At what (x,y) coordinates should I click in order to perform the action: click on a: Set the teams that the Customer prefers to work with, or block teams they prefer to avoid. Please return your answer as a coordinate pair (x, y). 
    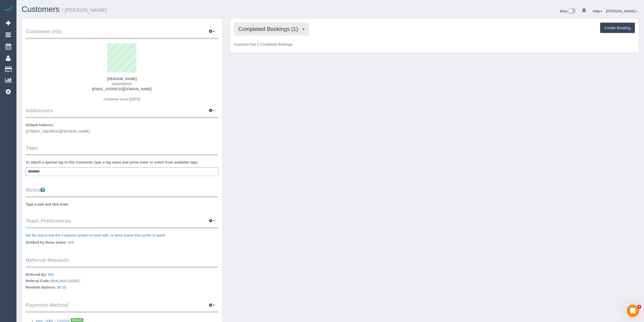
    Looking at the image, I should click on (95, 235).